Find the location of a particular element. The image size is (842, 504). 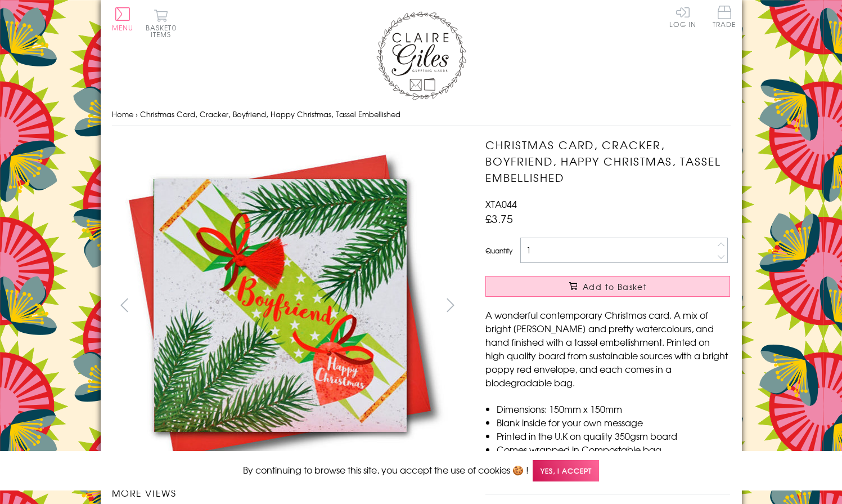

span: £3.75 is located at coordinates (499, 218).